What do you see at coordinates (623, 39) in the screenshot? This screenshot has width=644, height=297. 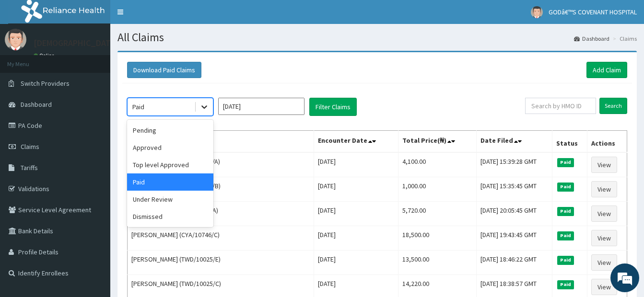 I see `li: Claims` at bounding box center [623, 39].